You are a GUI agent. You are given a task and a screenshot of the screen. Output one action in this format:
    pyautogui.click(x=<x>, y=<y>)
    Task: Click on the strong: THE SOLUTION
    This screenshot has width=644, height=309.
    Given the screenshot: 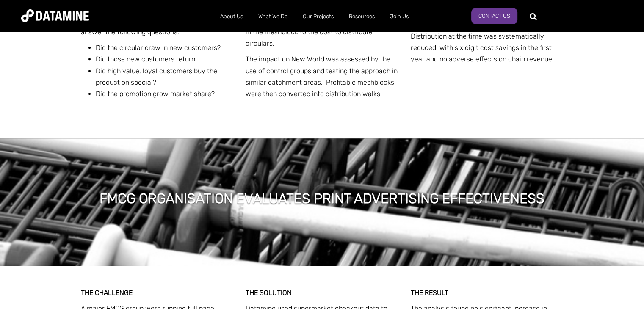 What is the action you would take?
    pyautogui.click(x=268, y=293)
    